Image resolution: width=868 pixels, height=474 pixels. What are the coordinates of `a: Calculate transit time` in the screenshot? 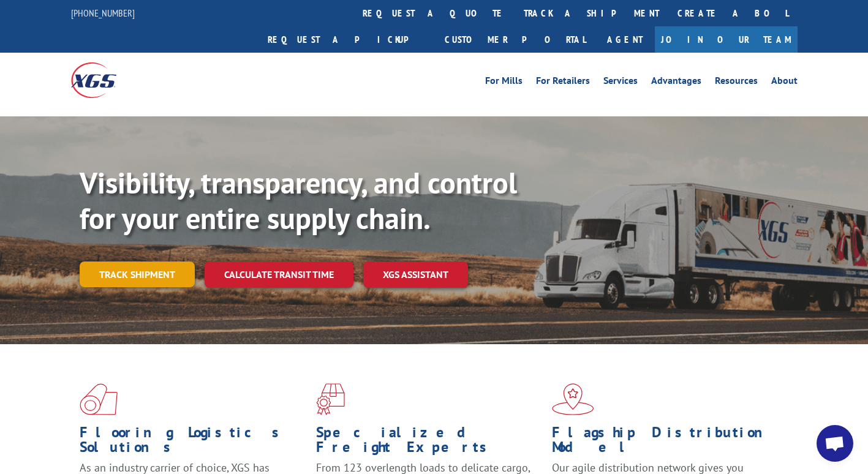 It's located at (279, 274).